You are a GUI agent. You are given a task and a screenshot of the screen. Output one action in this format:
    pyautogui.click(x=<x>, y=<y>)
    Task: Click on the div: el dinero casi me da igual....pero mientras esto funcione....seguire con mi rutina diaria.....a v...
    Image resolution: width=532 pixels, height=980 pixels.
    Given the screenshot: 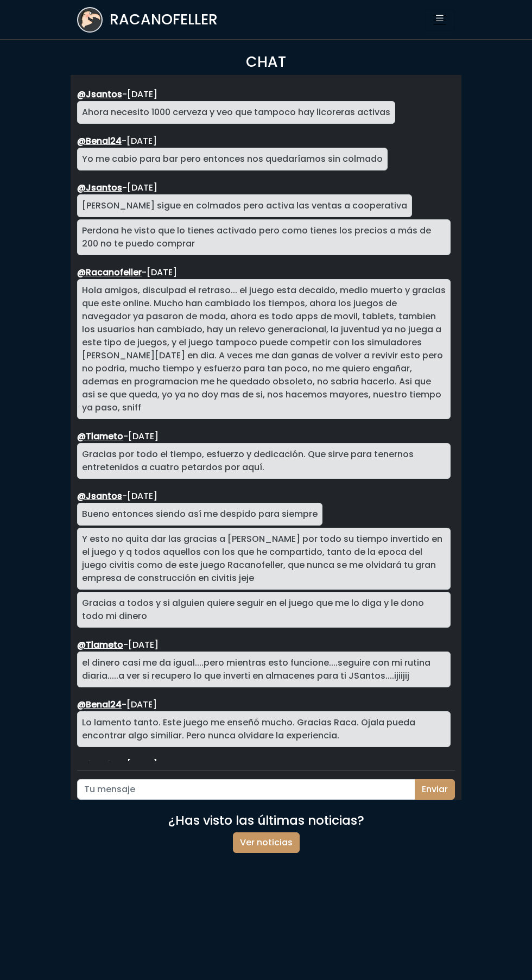 What is the action you would take?
    pyautogui.click(x=264, y=670)
    